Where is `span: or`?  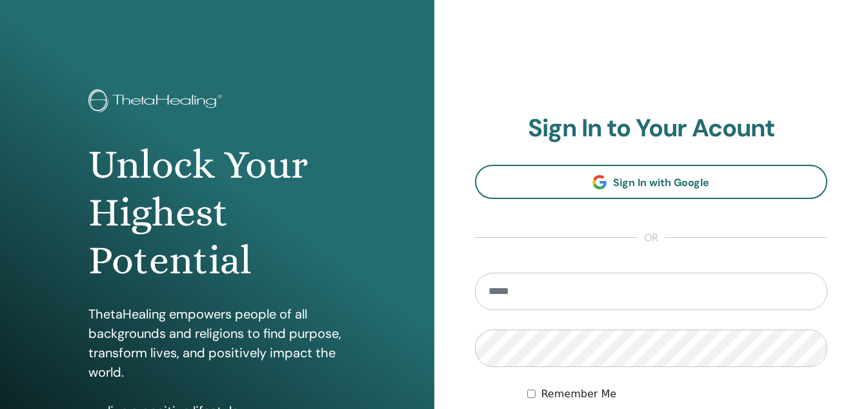 span: or is located at coordinates (651, 238).